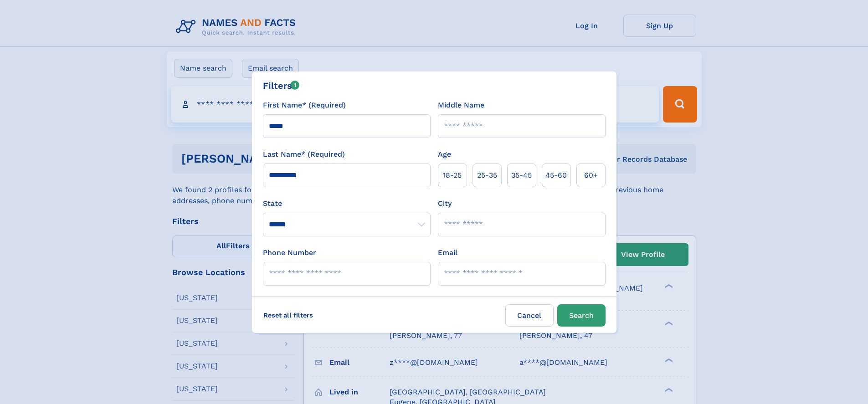 The image size is (868, 404). I want to click on label: Phone Number, so click(289, 252).